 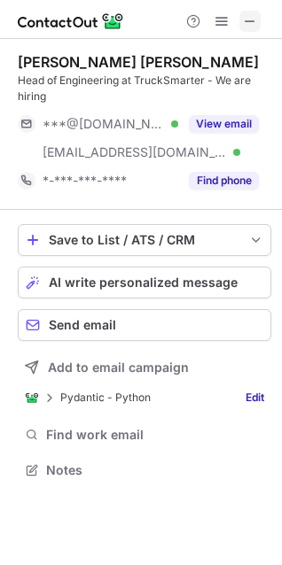 What do you see at coordinates (144, 240) in the screenshot?
I see `div: Save to List / ATS / CRM` at bounding box center [144, 240].